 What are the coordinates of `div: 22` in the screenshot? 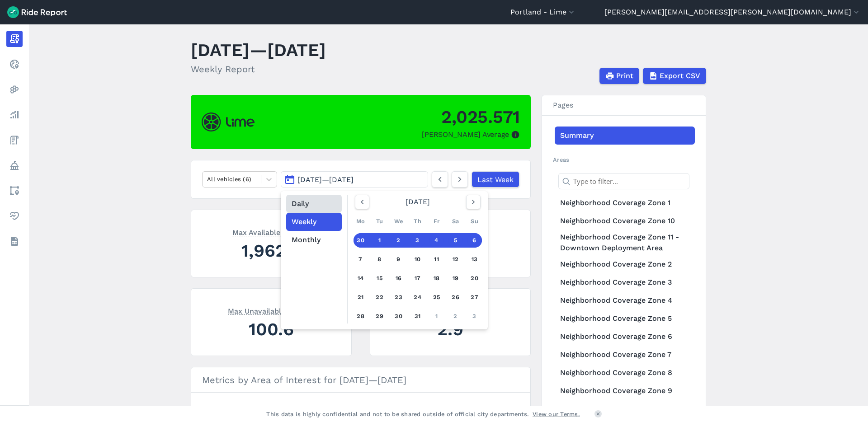 It's located at (380, 297).